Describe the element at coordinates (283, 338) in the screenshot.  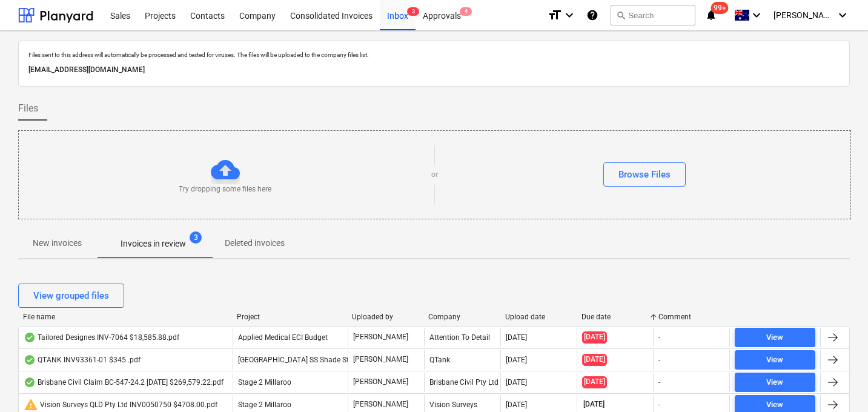
I see `span: Applied Medical ECI Budget` at that location.